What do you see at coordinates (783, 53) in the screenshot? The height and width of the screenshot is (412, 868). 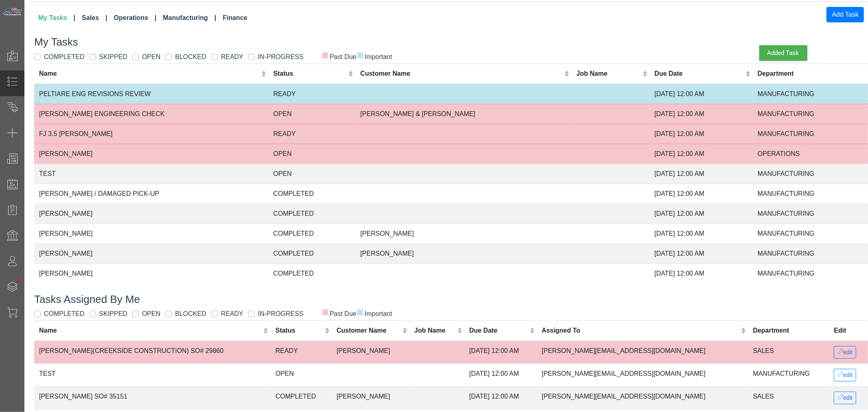 I see `div: Added Task` at bounding box center [783, 53].